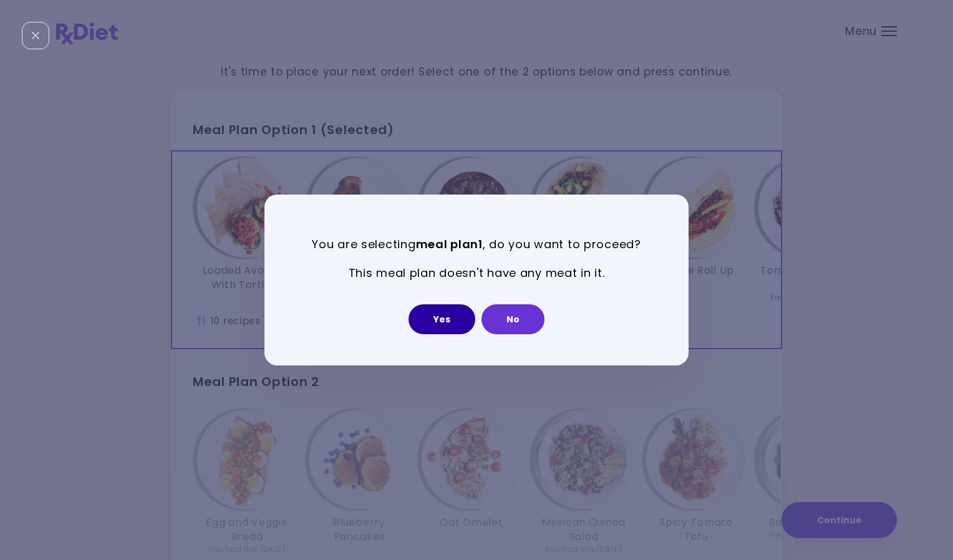 The height and width of the screenshot is (560, 953). What do you see at coordinates (512, 320) in the screenshot?
I see `button: No` at bounding box center [512, 320].